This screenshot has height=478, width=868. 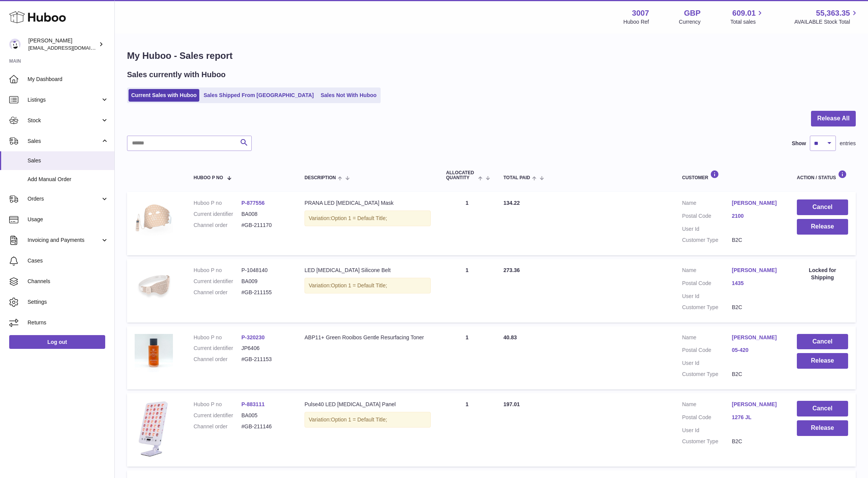 What do you see at coordinates (692, 13) in the screenshot?
I see `strong: GBP` at bounding box center [692, 13].